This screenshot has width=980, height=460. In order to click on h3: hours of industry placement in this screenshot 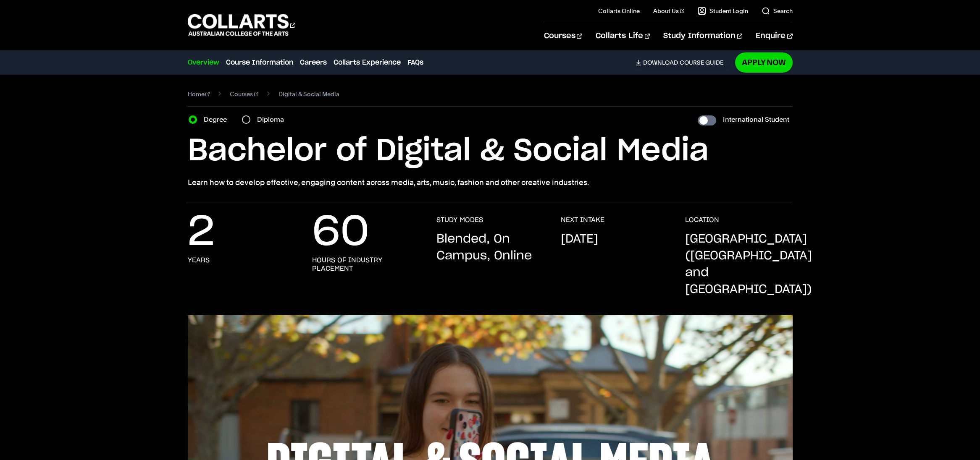, I will do `click(366, 264)`.